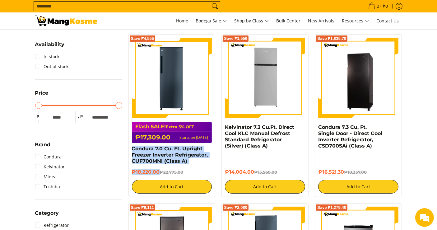 The width and height of the screenshot is (437, 230). I want to click on span: Category, so click(47, 213).